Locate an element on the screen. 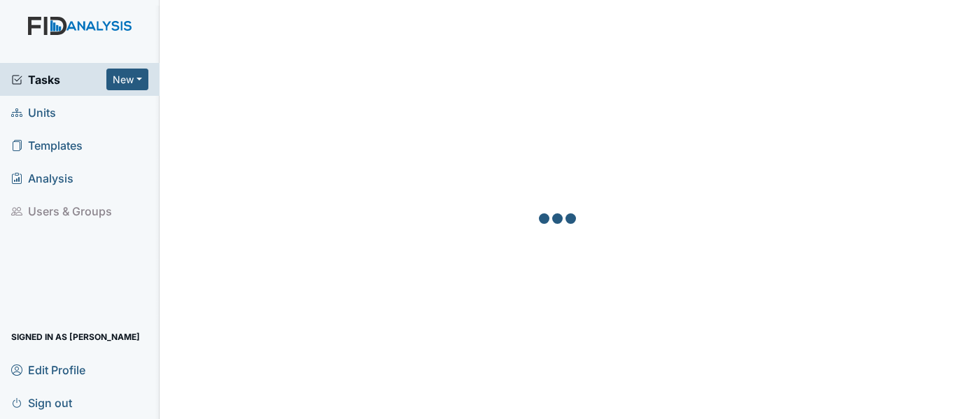 This screenshot has width=956, height=419. span: Tasks is located at coordinates (59, 80).